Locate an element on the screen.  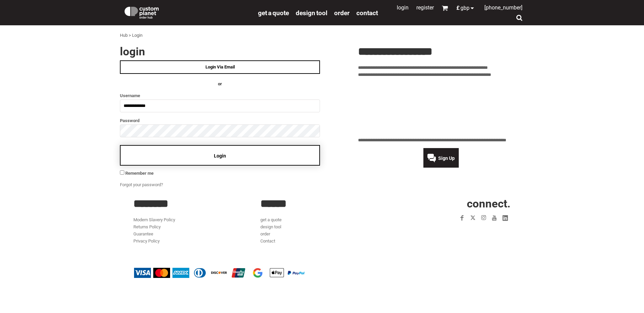
input: Remember me is located at coordinates (122, 172).